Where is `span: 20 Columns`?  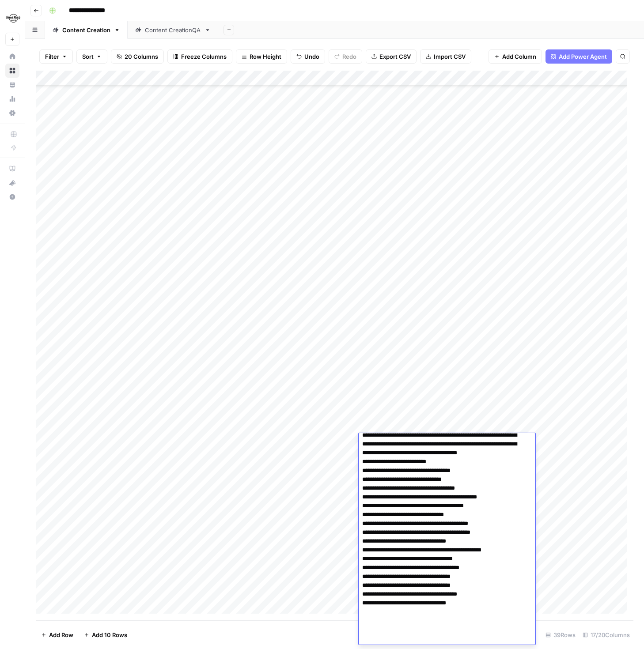 span: 20 Columns is located at coordinates (141, 56).